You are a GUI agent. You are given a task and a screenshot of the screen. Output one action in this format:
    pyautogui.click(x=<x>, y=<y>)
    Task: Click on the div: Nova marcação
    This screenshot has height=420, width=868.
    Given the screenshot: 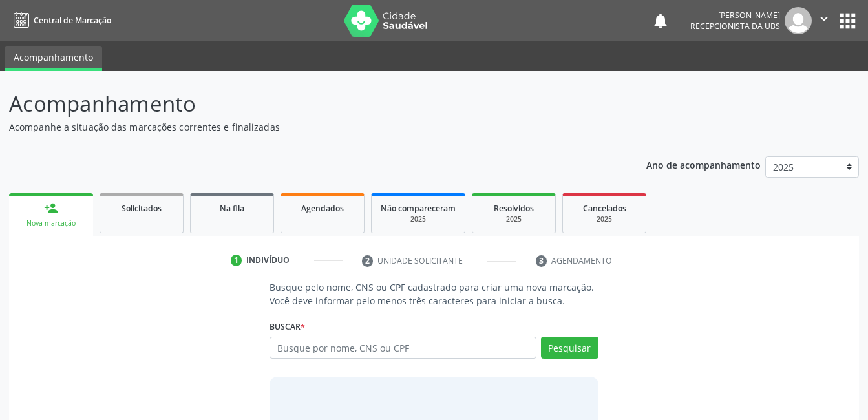 What is the action you would take?
    pyautogui.click(x=51, y=223)
    